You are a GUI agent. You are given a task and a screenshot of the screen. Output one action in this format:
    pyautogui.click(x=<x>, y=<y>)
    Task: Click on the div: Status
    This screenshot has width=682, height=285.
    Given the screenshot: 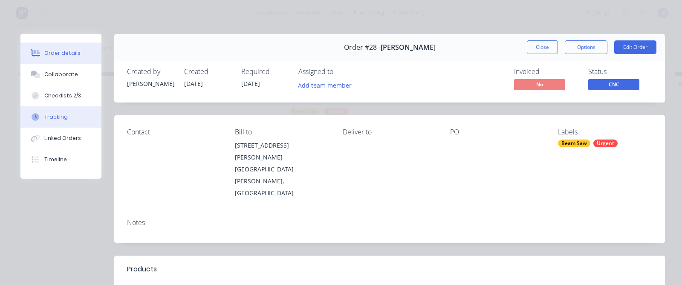 What is the action you would take?
    pyautogui.click(x=620, y=72)
    